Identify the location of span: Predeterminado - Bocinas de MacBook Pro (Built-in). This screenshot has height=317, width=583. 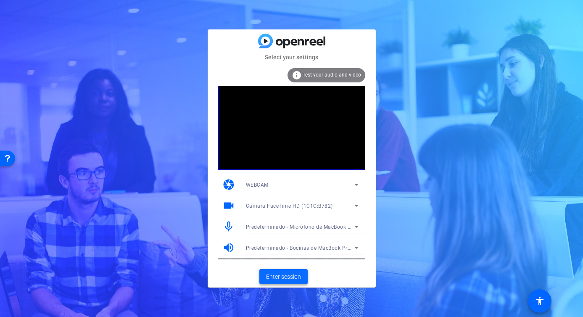
(309, 248).